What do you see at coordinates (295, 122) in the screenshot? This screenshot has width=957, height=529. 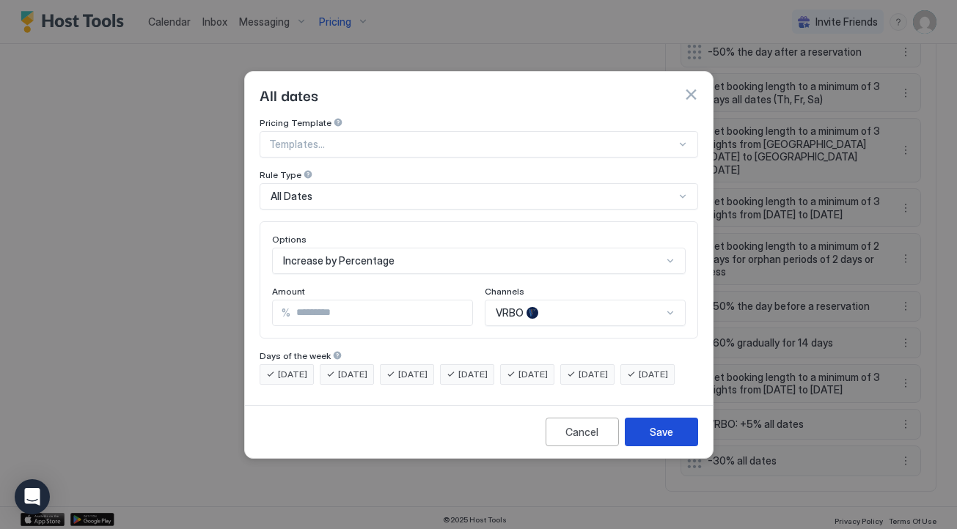 I see `span: Pricing Template` at bounding box center [295, 122].